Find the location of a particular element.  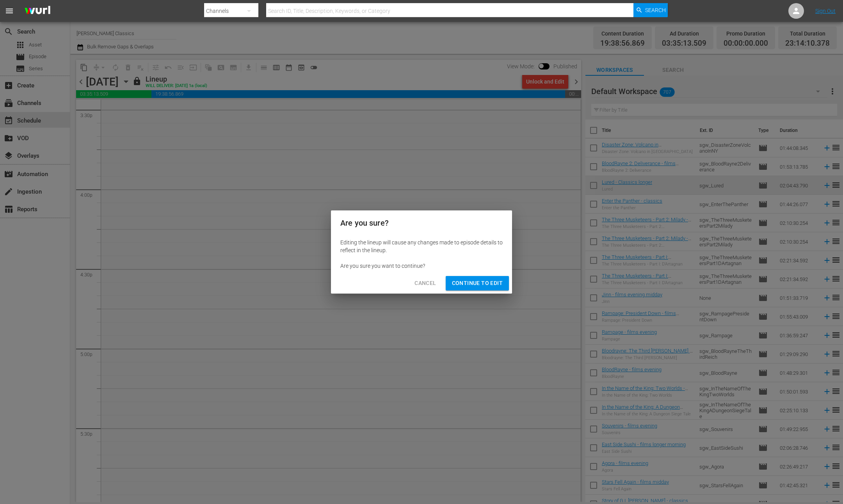

div: Editing the lineup will cause any changes made to episode details to reflect in the lineup. is located at coordinates (422, 246).